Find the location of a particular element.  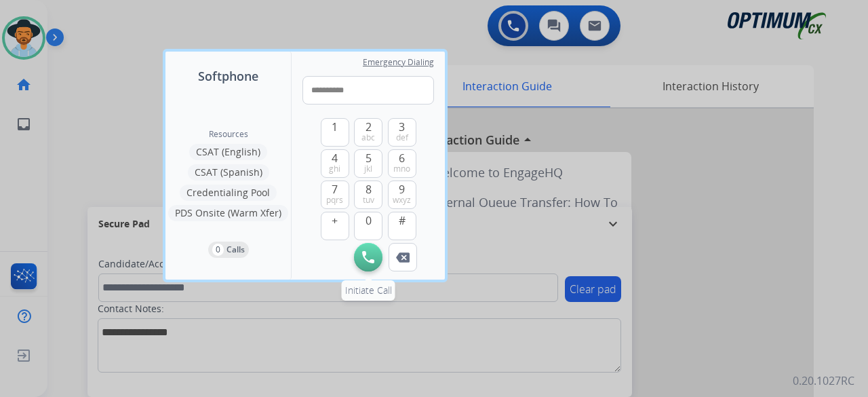

button: 5jkl is located at coordinates (368, 164).